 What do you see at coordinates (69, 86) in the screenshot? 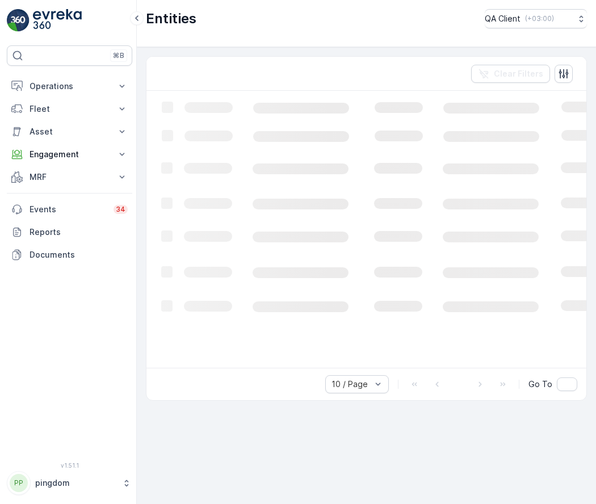
I see `p: Operations` at bounding box center [69, 86].